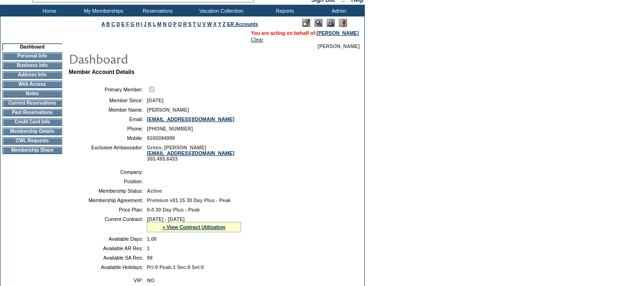 This screenshot has height=286, width=636. What do you see at coordinates (162, 58) in the screenshot?
I see `img: pgTtlDashboard.gif` at bounding box center [162, 58].